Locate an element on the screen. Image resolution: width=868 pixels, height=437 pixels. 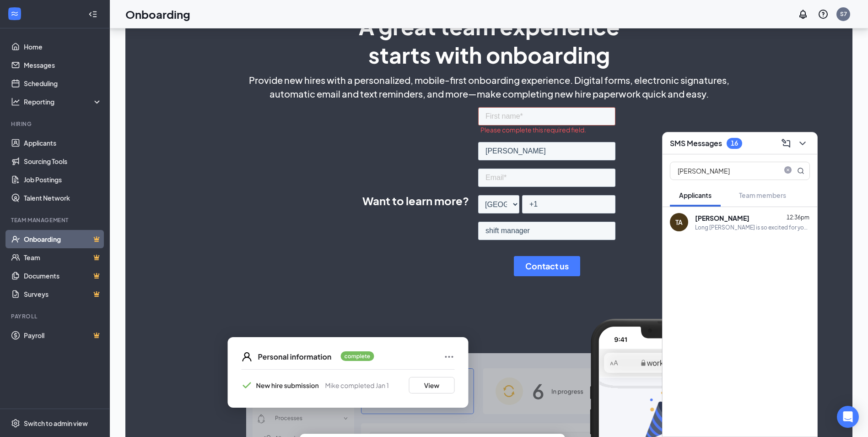
button: ChevronDown is located at coordinates (803, 143).